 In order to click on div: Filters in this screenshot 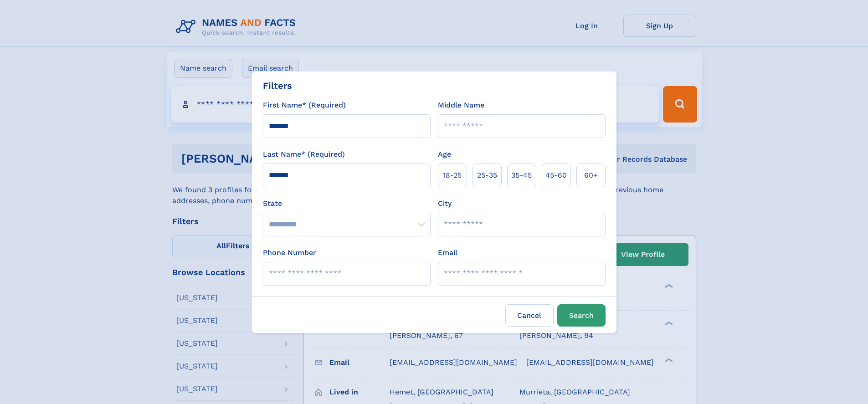, I will do `click(277, 86)`.